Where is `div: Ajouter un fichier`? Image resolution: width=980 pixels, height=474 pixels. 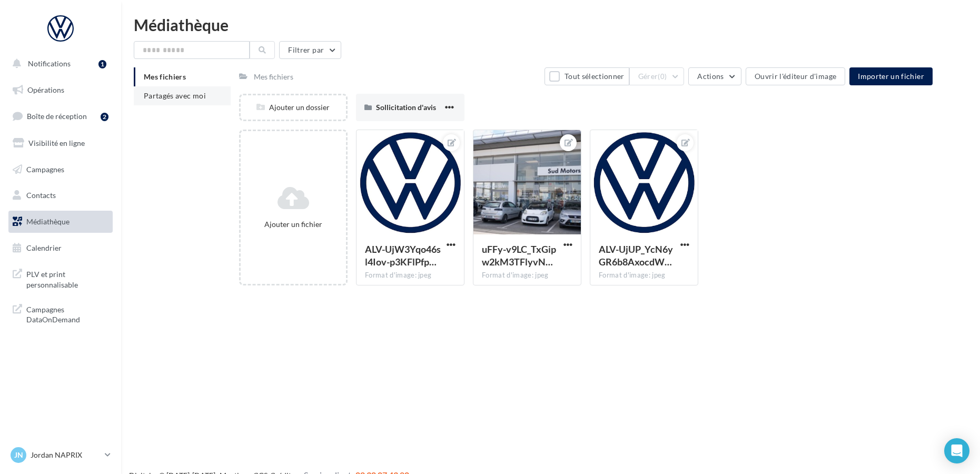 div: Ajouter un fichier is located at coordinates (293, 224).